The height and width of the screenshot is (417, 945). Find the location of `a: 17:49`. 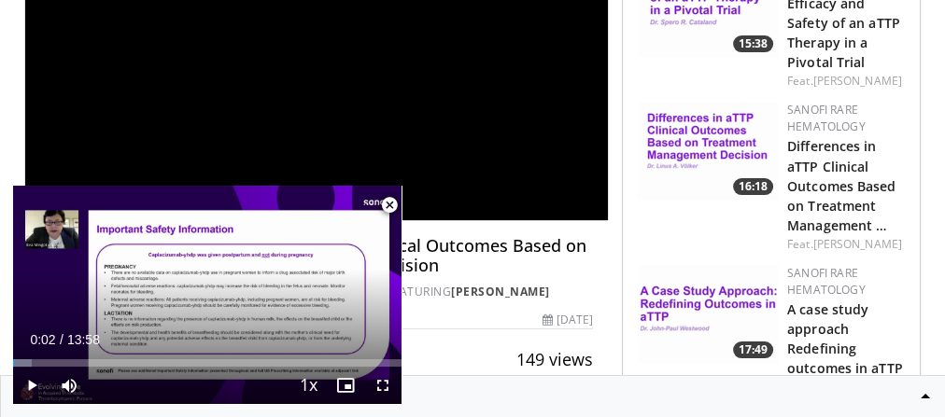

a: 17:49 is located at coordinates (708, 314).